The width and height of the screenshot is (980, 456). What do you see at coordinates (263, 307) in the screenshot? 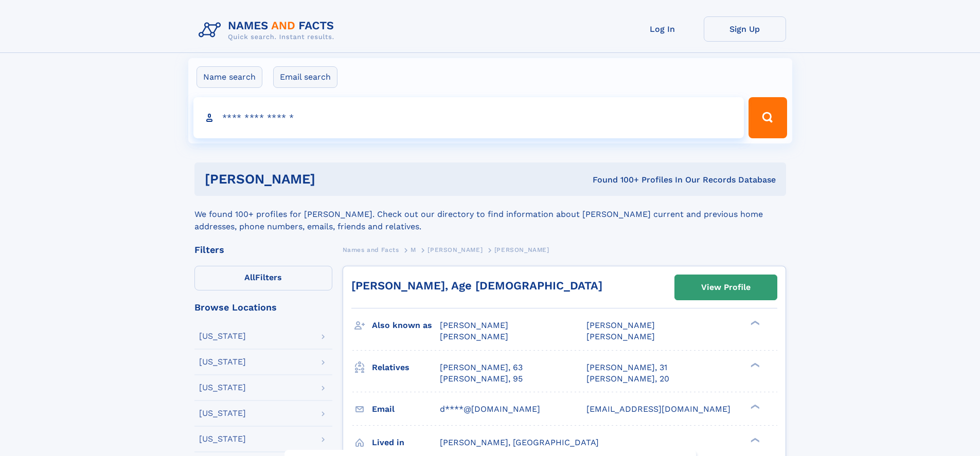
I see `div: Browse Locations` at bounding box center [263, 307].